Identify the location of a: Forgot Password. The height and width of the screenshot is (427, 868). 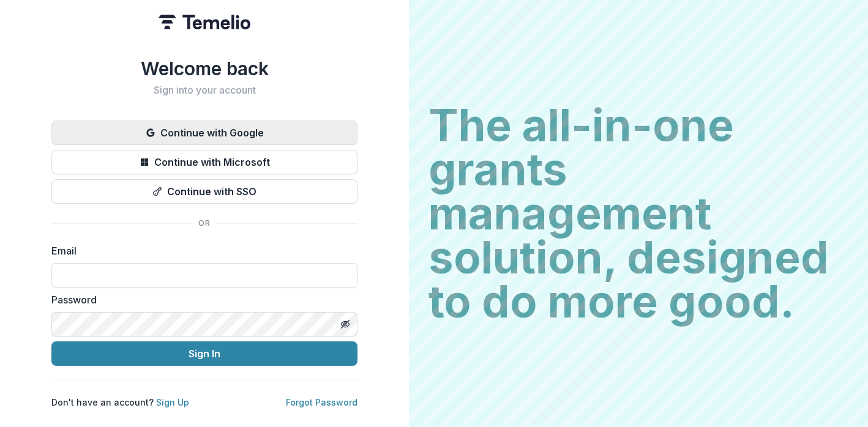
(321, 402).